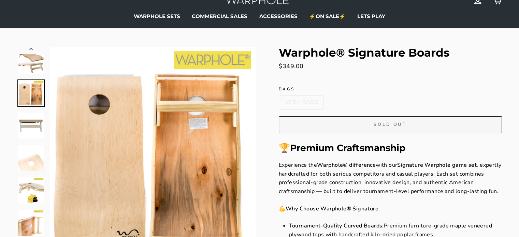 The height and width of the screenshot is (237, 519). Describe the element at coordinates (391, 89) in the screenshot. I see `label: BAGS` at that location.